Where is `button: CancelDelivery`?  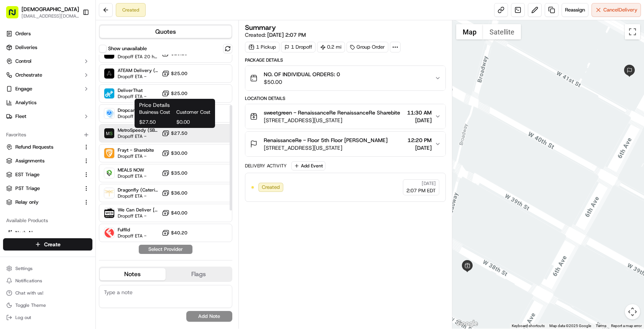
button: CancelDelivery is located at coordinates (615, 10).